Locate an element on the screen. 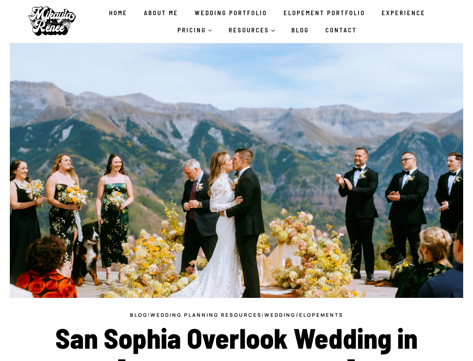 The height and width of the screenshot is (361, 473). a: Home is located at coordinates (118, 13).